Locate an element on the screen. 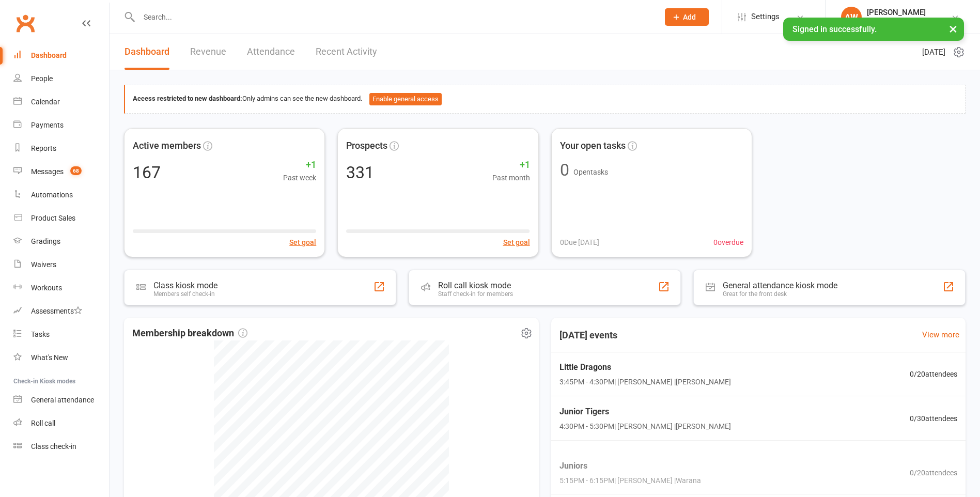 This screenshot has height=497, width=980. span: Prospects is located at coordinates (367, 145).